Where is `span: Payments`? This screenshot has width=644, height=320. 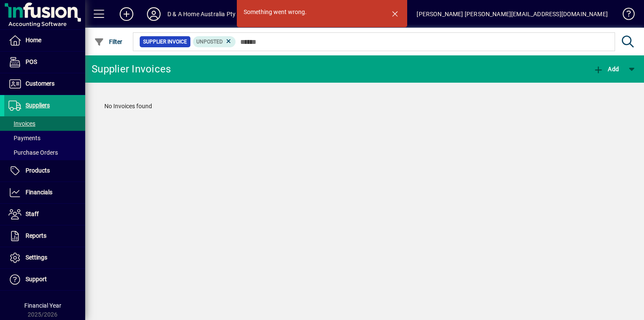
span: Payments is located at coordinates (24, 138).